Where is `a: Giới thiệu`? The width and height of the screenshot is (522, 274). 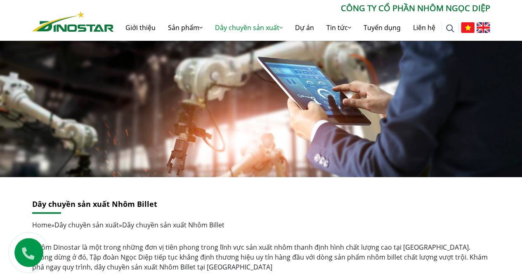
a: Giới thiệu is located at coordinates (140, 28).